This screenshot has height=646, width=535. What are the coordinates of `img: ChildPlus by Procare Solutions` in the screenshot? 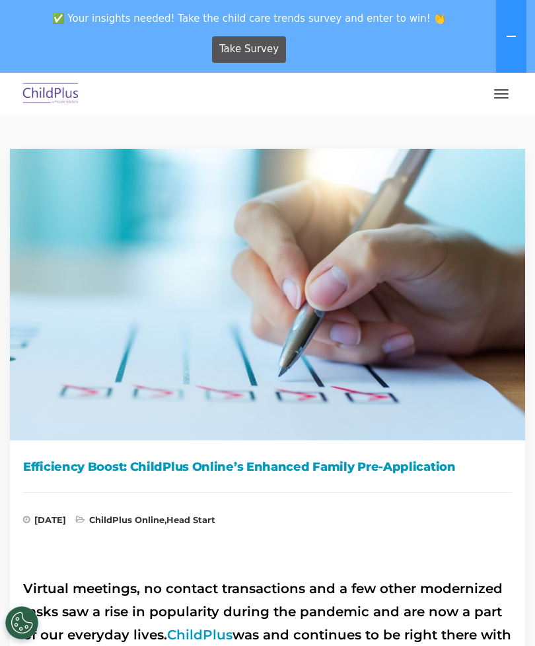 It's located at (51, 94).